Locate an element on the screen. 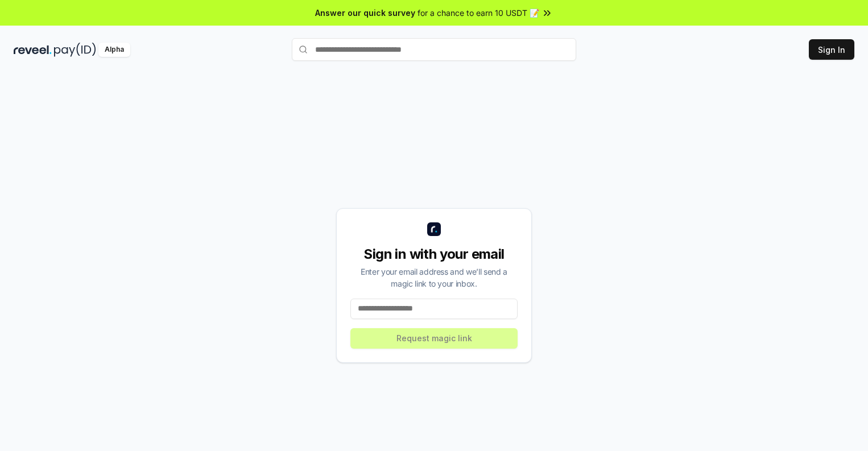 The width and height of the screenshot is (868, 451). span: for a chance to earn 10 USDT 📝 is located at coordinates (478, 12).